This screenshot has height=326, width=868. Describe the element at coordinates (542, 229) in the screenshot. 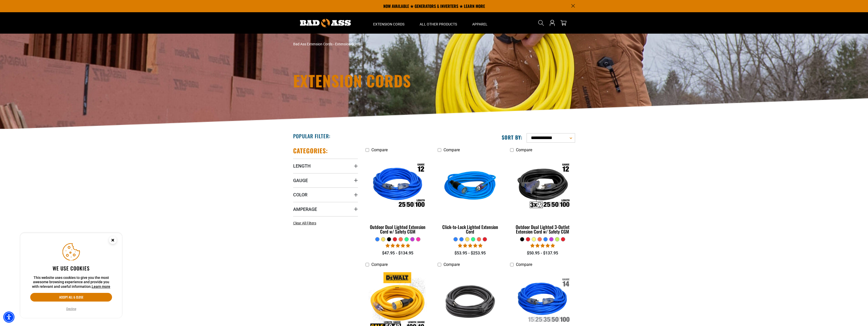

I see `div: Outdoor Dual Lighted 3-Outlet Extension Cord w/ Safety CGM` at that location.